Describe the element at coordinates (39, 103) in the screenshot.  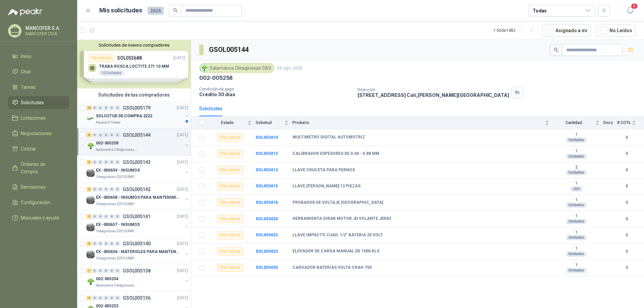
I see `a: Solicitudes` at that location.